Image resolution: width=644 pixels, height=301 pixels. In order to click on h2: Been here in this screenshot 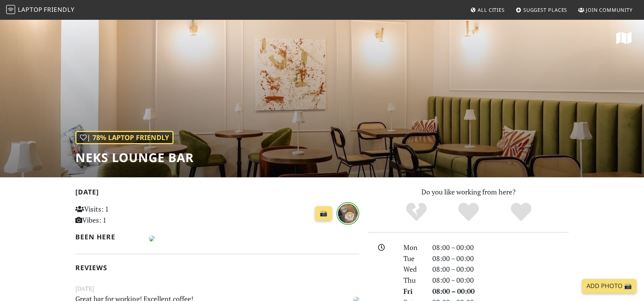, I will do `click(108, 237)`.